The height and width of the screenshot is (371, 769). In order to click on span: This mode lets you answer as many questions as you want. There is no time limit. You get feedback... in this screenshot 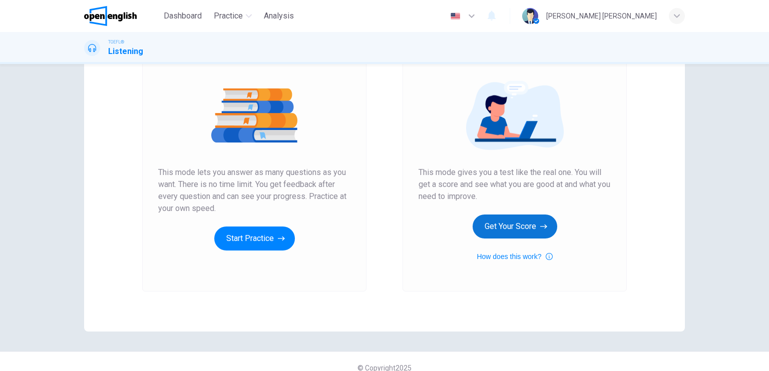, I will do `click(254, 191)`.